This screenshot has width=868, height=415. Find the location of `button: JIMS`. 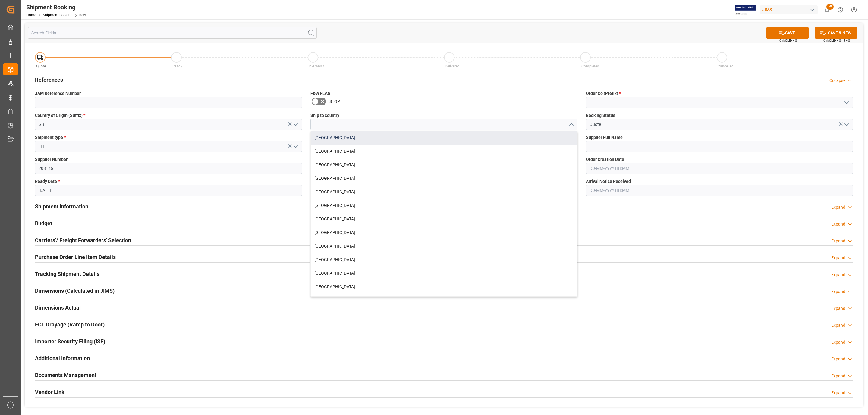

button: JIMS is located at coordinates (790, 10).